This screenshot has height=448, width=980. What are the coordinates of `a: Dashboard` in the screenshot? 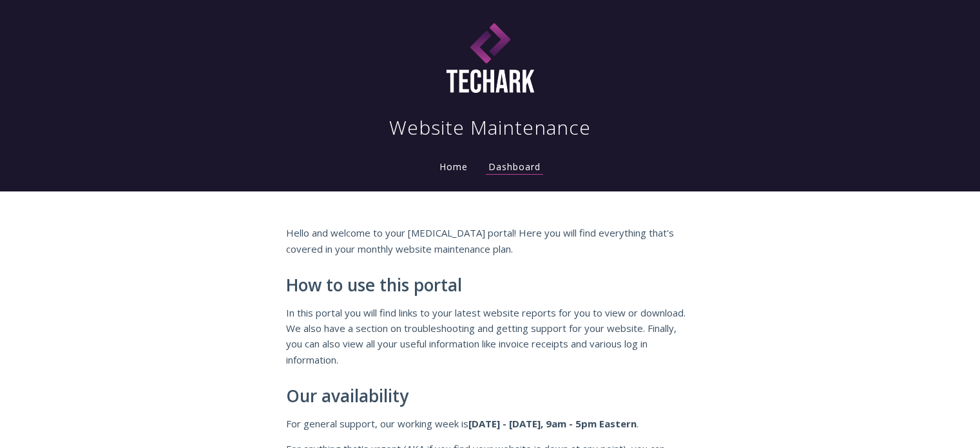 It's located at (514, 168).